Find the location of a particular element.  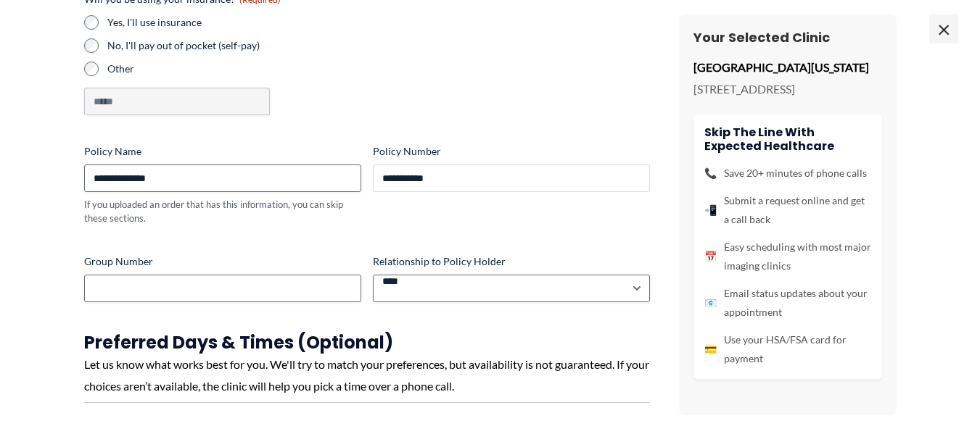

li: Easy scheduling with most major imaging clinics is located at coordinates (788, 256).